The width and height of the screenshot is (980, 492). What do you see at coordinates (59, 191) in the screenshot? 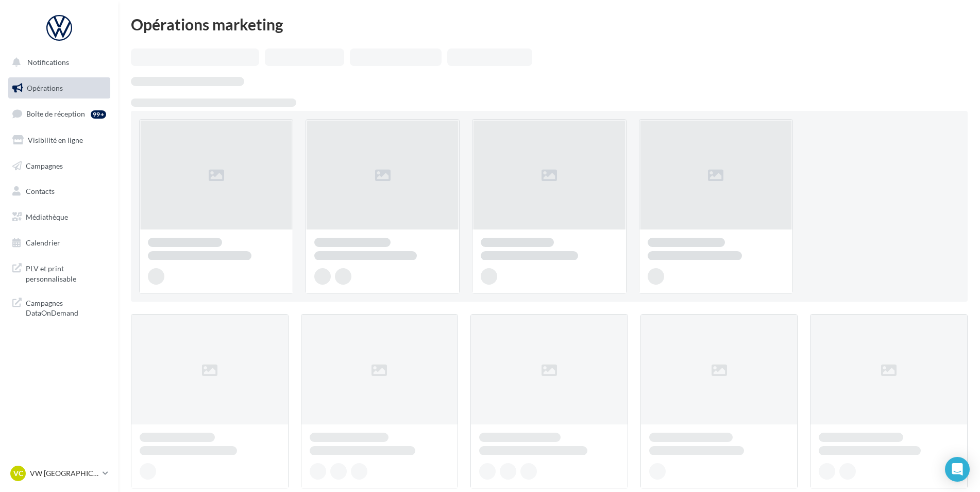
I see `a: Contacts` at bounding box center [59, 191].